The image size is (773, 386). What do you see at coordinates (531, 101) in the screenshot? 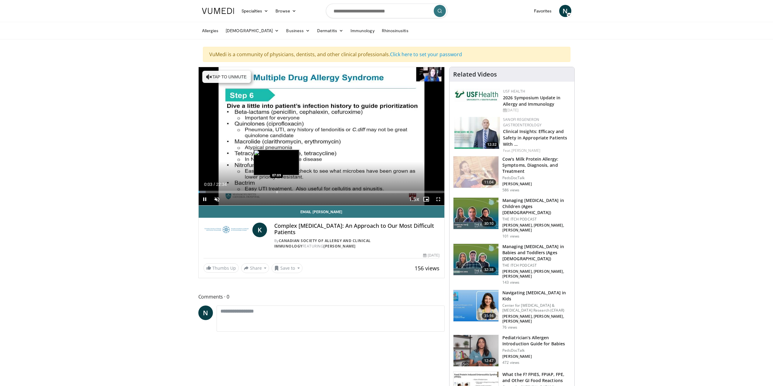
I see `a: 2026 Symposium Update in Allergy and Immunology` at bounding box center [531, 101].